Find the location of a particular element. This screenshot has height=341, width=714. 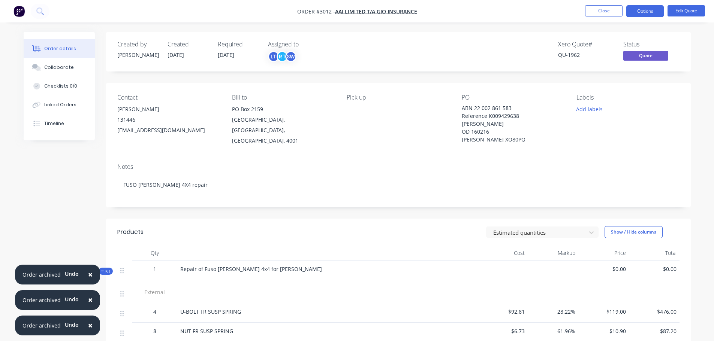

button: Options is located at coordinates (645, 11).